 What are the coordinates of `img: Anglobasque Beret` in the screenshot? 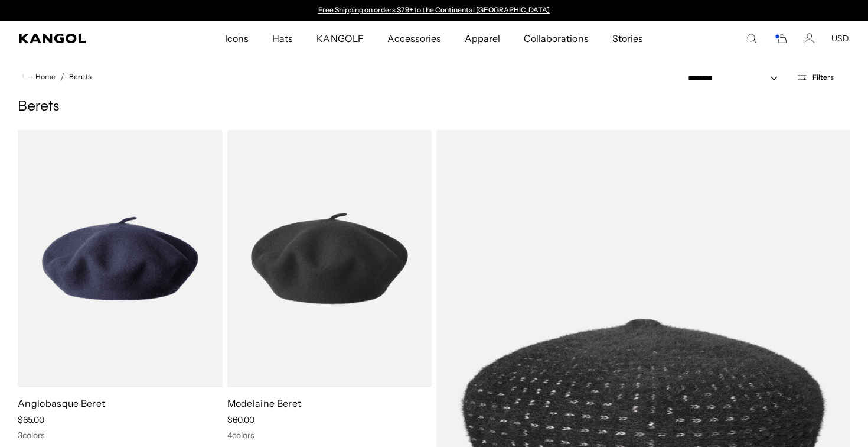 It's located at (120, 258).